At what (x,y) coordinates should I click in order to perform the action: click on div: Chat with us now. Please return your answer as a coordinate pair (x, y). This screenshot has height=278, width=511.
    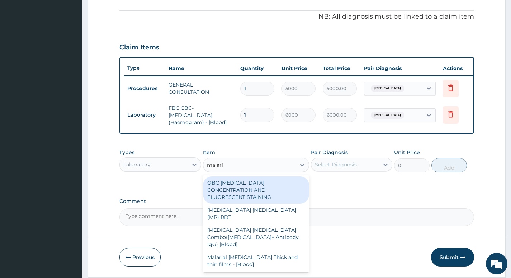
    Looking at the image, I should click on (79, 45).